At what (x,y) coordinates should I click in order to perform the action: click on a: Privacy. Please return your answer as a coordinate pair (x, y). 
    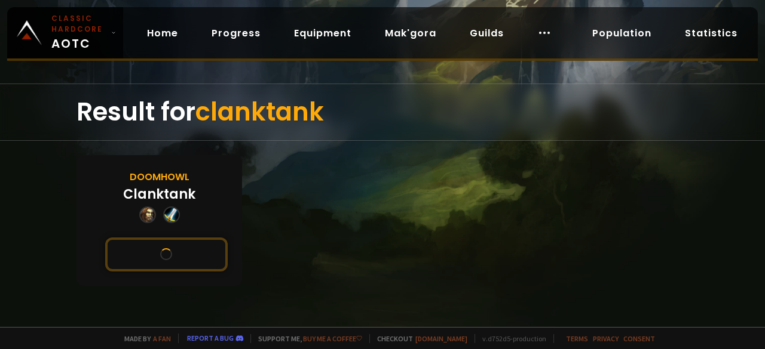
    Looking at the image, I should click on (605, 339).